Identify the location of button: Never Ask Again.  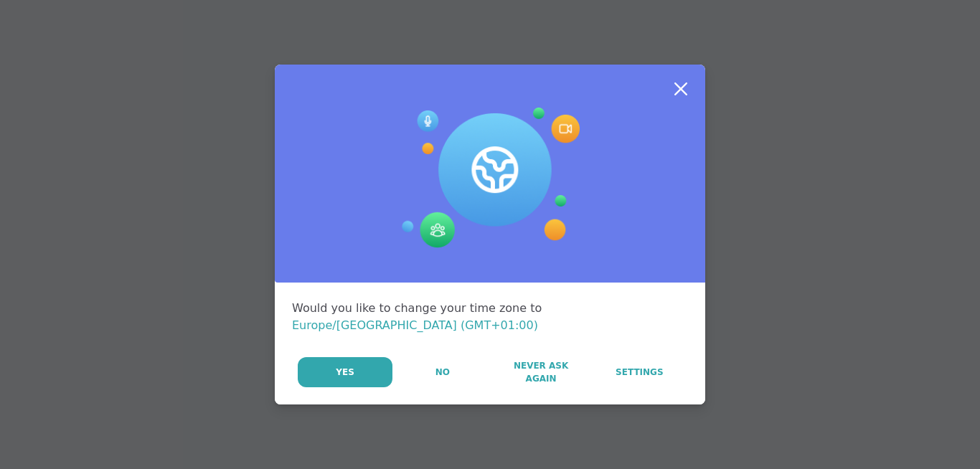
(540, 372).